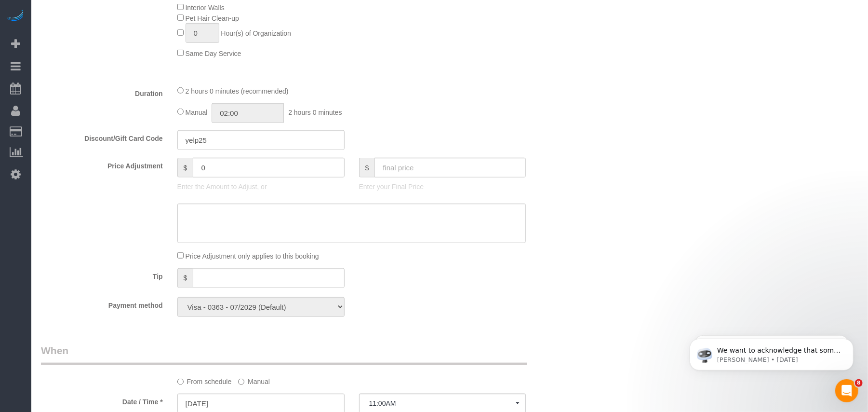 The height and width of the screenshot is (412, 868). Describe the element at coordinates (213, 54) in the screenshot. I see `span: Same Day Service` at that location.